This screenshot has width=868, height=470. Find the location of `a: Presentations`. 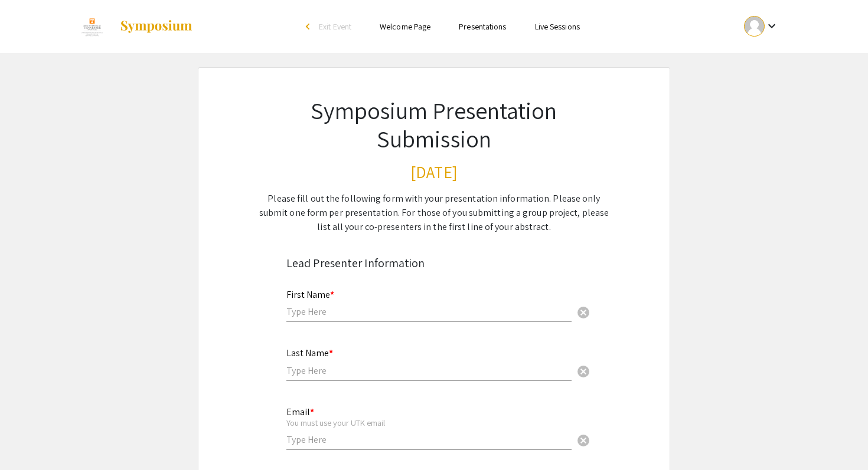

a: Presentations is located at coordinates (482, 27).